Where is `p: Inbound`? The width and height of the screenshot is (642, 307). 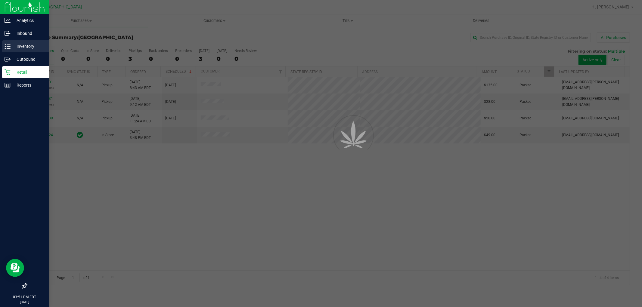
p: Inbound is located at coordinates (29, 33).